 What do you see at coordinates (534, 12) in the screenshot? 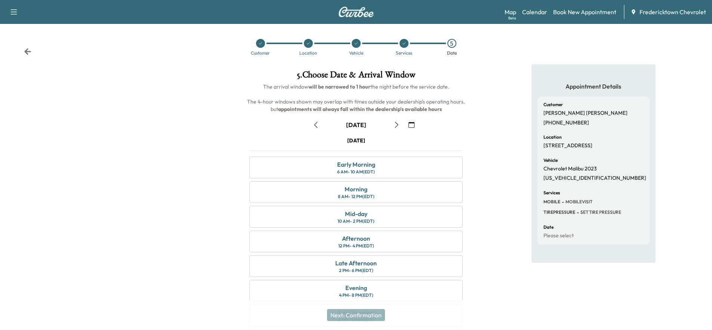
I see `a: Calendar` at bounding box center [534, 12].